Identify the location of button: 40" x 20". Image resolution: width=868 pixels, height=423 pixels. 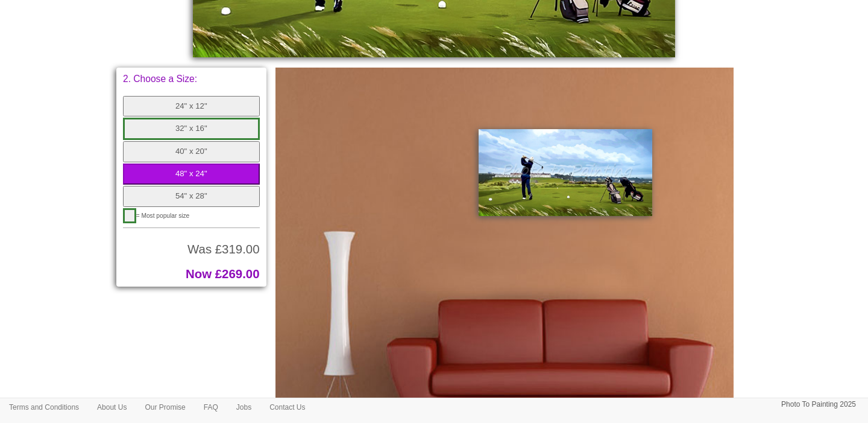
(191, 151).